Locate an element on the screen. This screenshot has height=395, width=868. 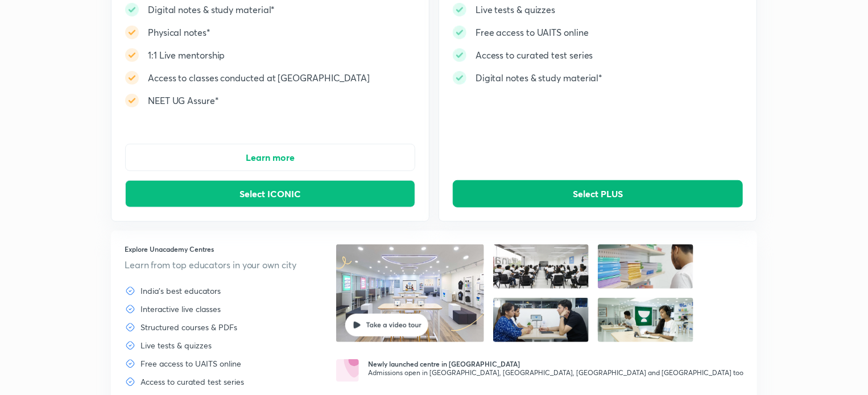
p: India's best educators is located at coordinates (181, 291).